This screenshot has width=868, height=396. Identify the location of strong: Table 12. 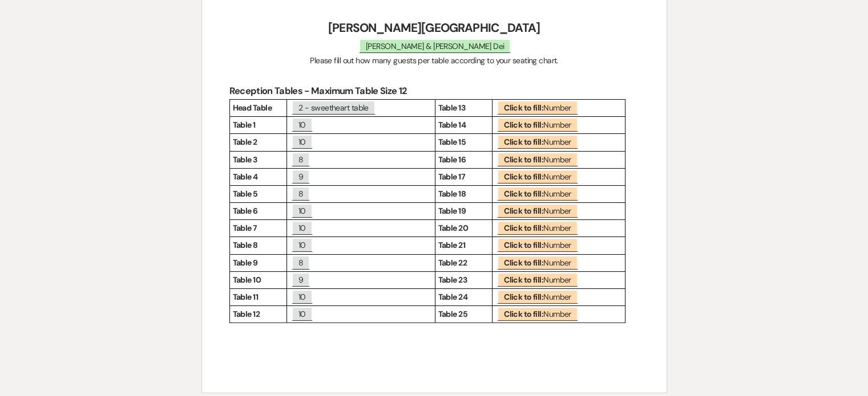
(247, 314).